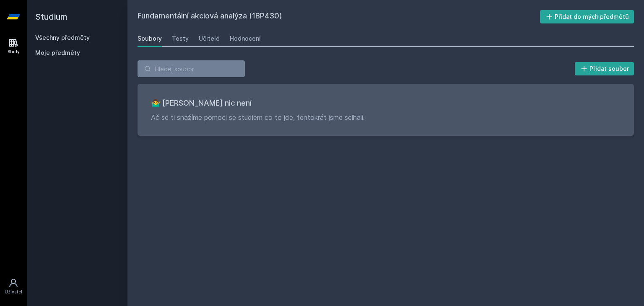  What do you see at coordinates (245, 38) in the screenshot?
I see `a: Hodnocení` at bounding box center [245, 38].